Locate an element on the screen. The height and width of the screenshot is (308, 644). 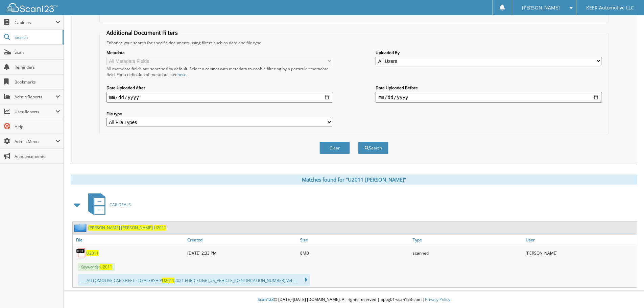
a: Size is located at coordinates (355, 240).